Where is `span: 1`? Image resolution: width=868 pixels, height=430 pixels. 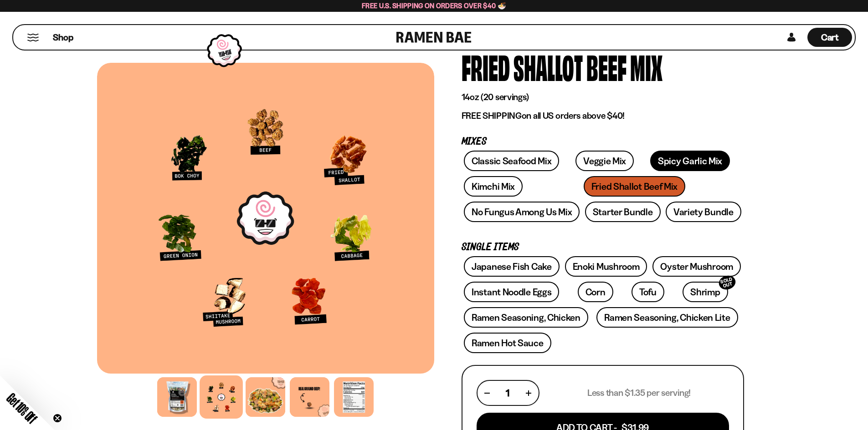
span: 1 is located at coordinates (507, 393).